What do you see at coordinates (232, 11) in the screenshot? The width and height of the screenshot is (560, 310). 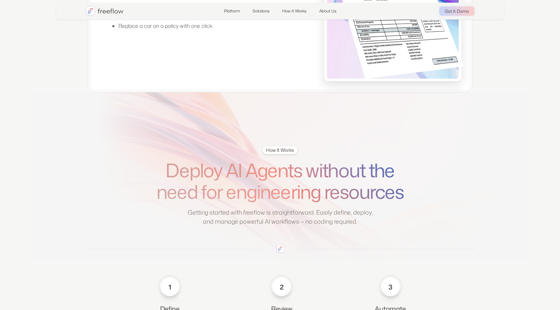 I see `a: Platform` at bounding box center [232, 11].